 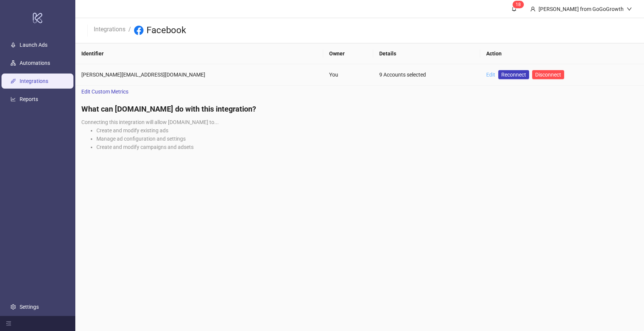 What do you see at coordinates (29, 306) in the screenshot?
I see `a: Settings` at bounding box center [29, 306].